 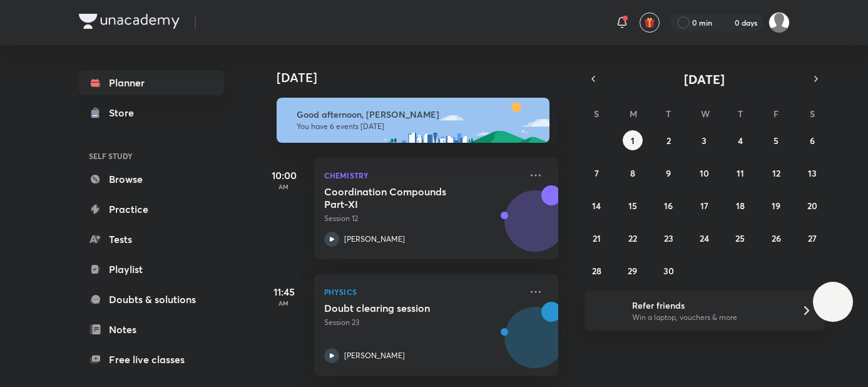 I want to click on abbr: September 18, 2025, so click(x=741, y=205).